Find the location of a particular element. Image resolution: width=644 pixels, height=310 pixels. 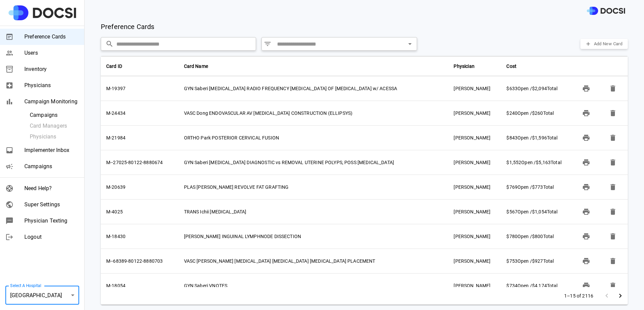

span: $567 is located at coordinates (512, 212).